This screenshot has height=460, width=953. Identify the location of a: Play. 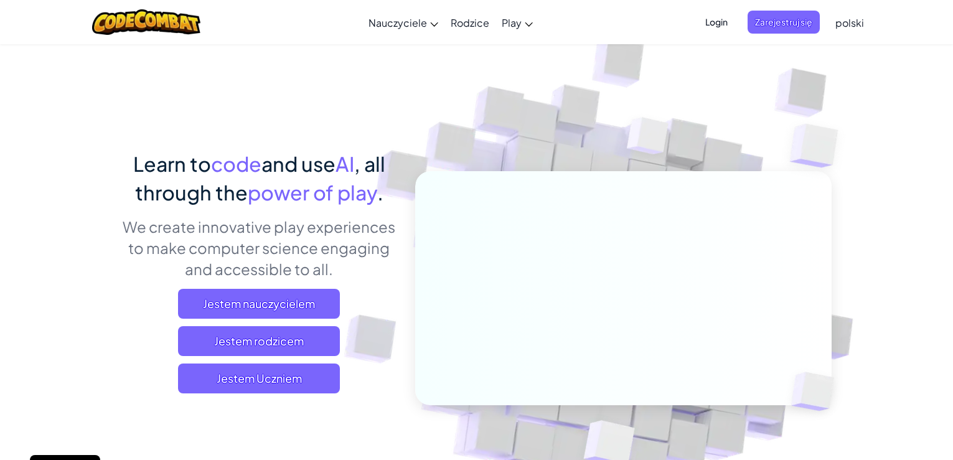
(517, 22).